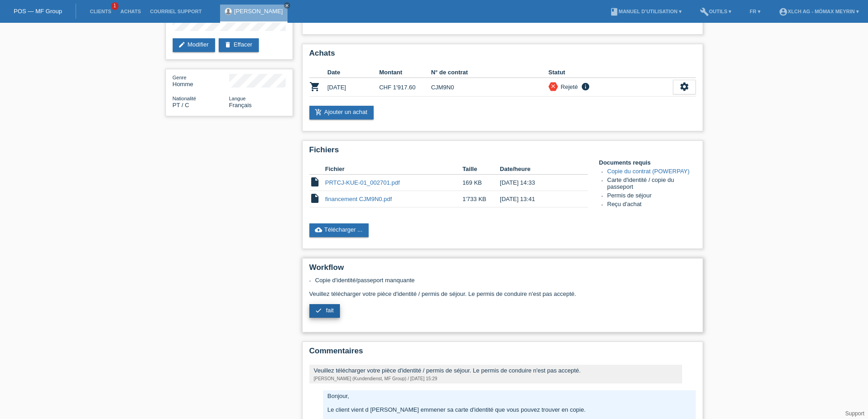 The image size is (868, 419). What do you see at coordinates (228, 44) in the screenshot?
I see `i: delete` at bounding box center [228, 44].